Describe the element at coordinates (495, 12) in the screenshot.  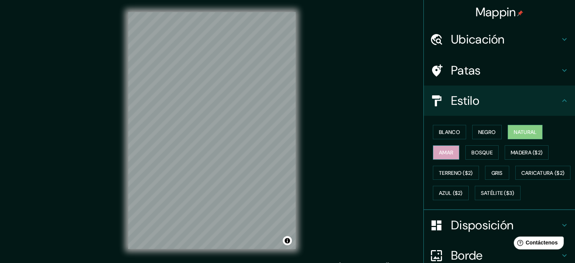
I see `font: Mappin` at that location.